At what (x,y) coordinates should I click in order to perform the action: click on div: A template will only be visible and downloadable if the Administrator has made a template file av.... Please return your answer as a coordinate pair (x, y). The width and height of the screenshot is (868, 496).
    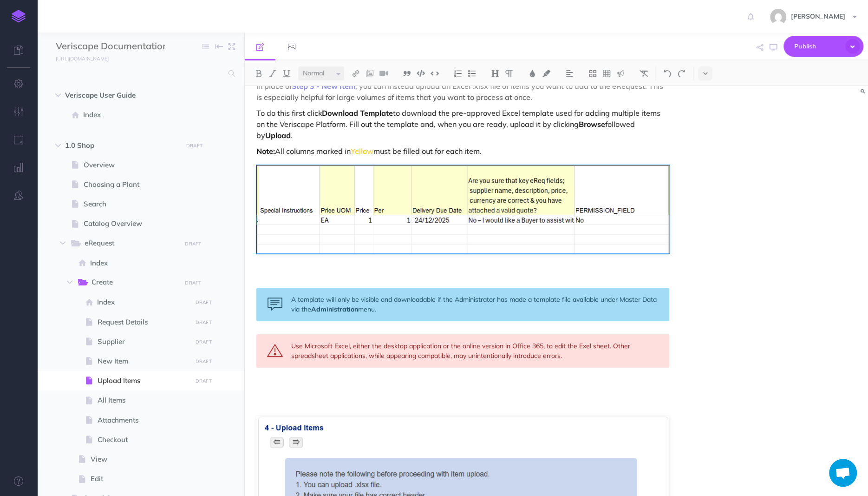
    Looking at the image, I should click on (462, 304).